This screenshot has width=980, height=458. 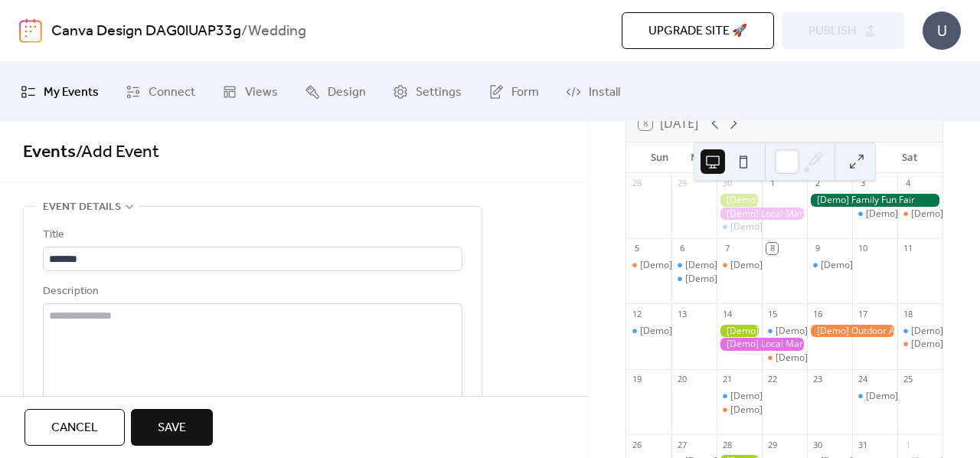 What do you see at coordinates (74, 428) in the screenshot?
I see `span: Cancel` at bounding box center [74, 428].